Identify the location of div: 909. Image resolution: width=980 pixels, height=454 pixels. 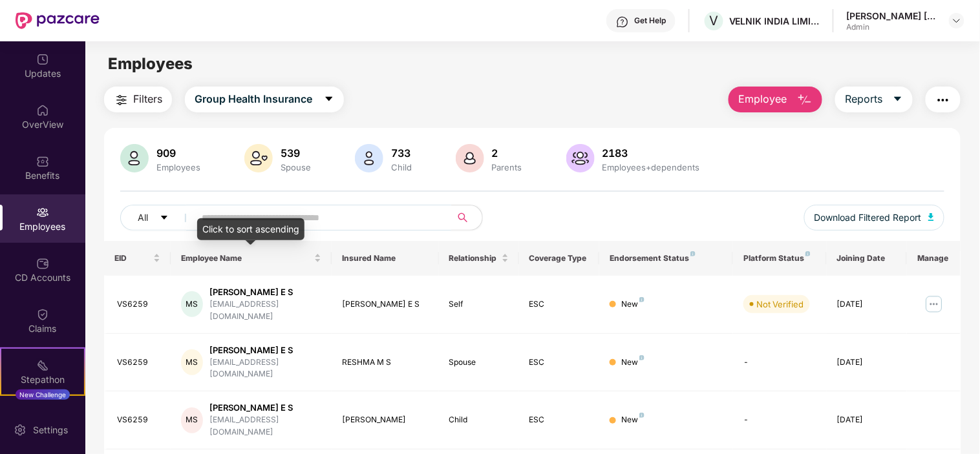
(178, 153).